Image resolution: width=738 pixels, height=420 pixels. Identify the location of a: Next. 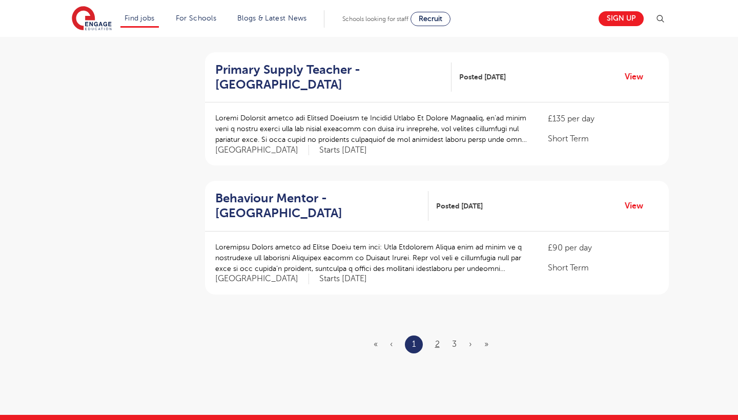
(471, 345).